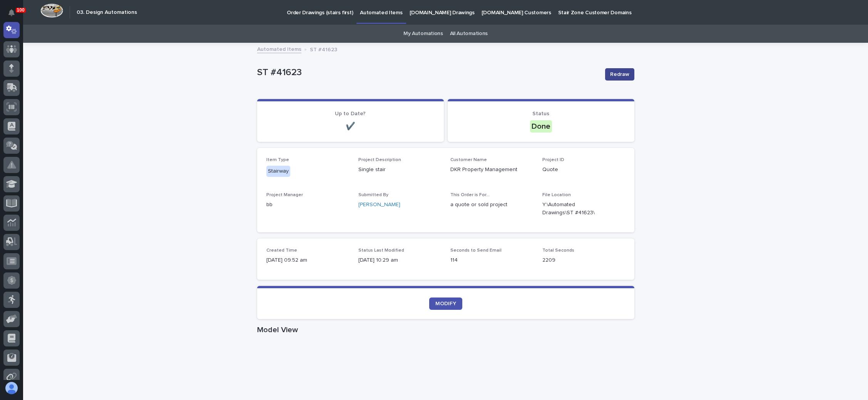 Image resolution: width=868 pixels, height=400 pixels. I want to click on a: Automated Items, so click(279, 49).